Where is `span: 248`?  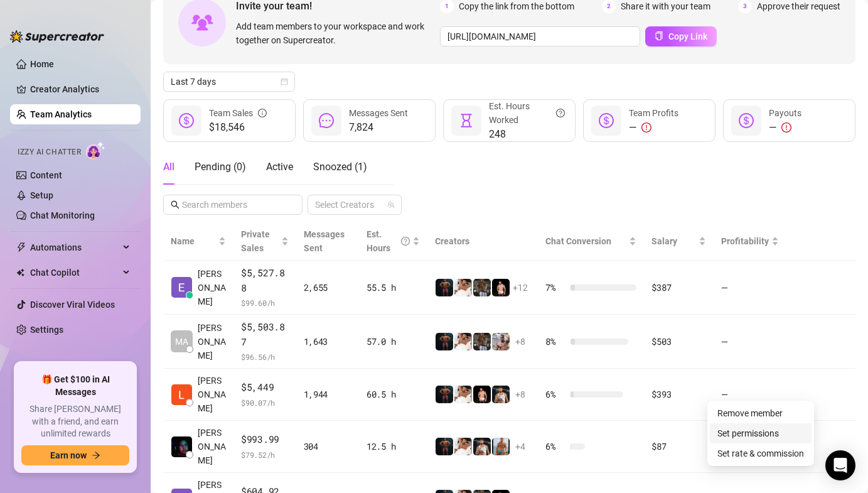 span: 248 is located at coordinates (526, 134).